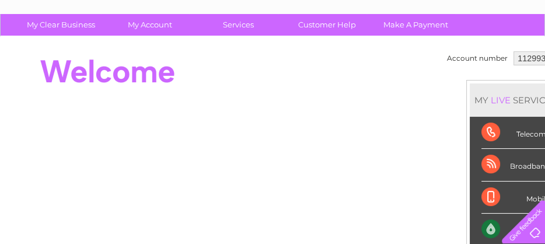  What do you see at coordinates (327, 25) in the screenshot?
I see `a: Customer Help` at bounding box center [327, 25].